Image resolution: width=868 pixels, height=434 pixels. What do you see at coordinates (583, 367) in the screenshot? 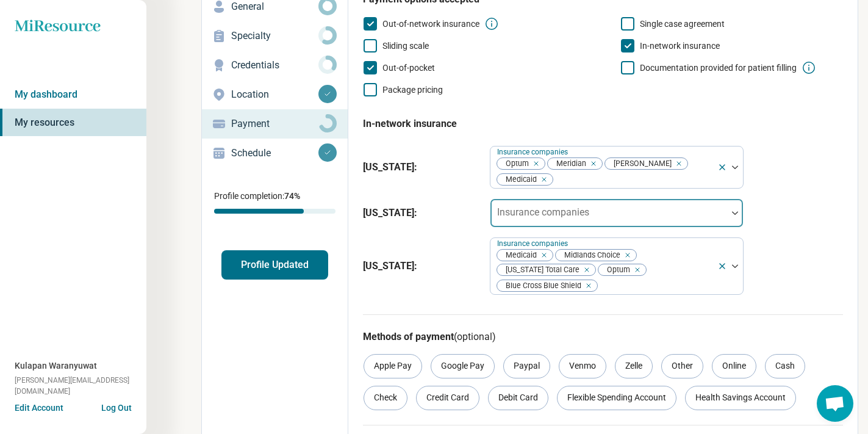
I see `div: Venmo` at bounding box center [583, 367].